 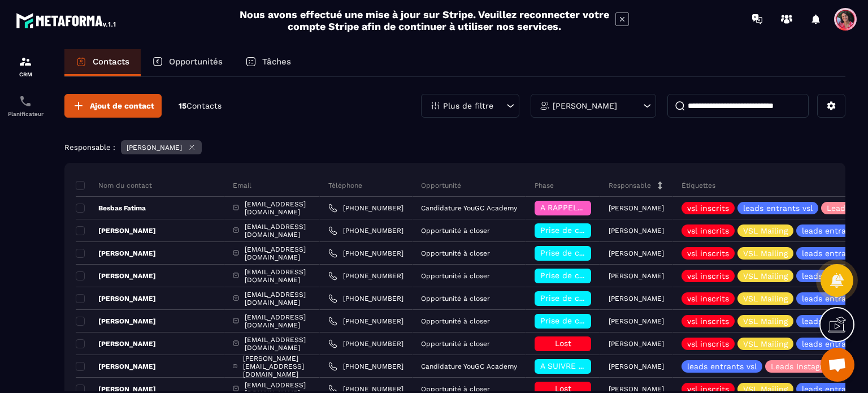 I want to click on a: Tâches, so click(x=268, y=63).